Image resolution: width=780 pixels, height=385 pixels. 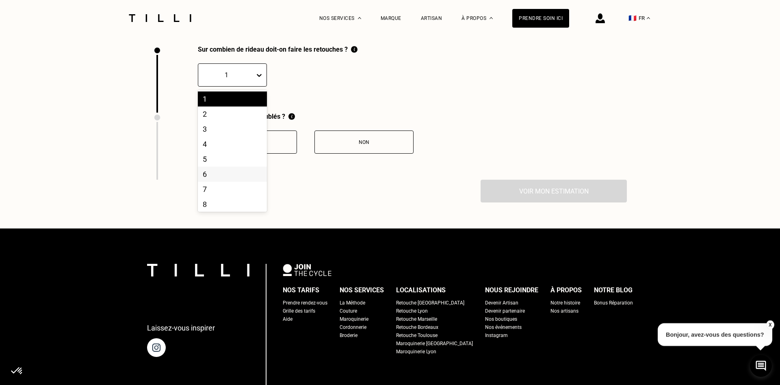 I want to click on img: Qu'est ce qu'une doublure ?, so click(x=292, y=116).